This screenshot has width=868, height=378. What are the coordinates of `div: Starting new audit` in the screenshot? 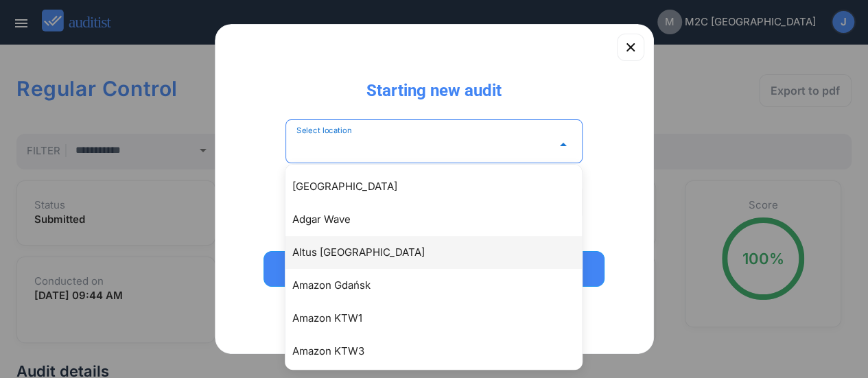 It's located at (434, 85).